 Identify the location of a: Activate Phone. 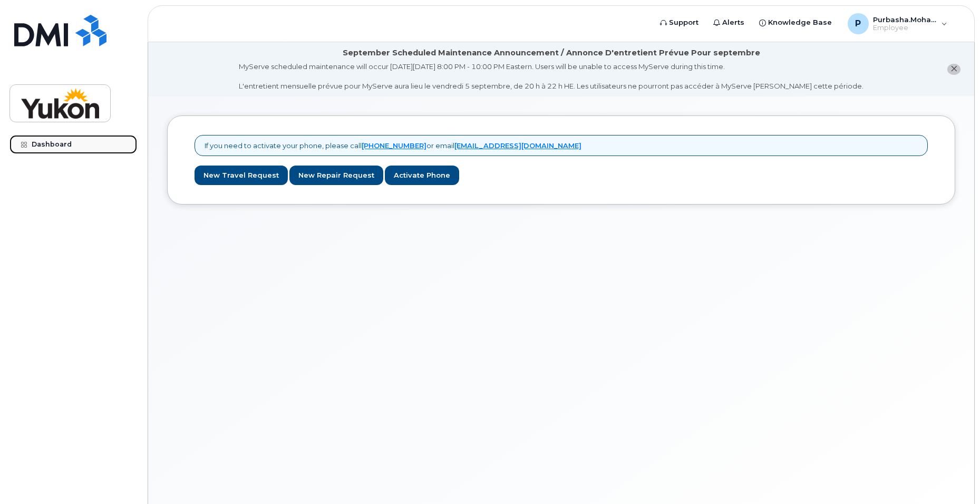
(422, 175).